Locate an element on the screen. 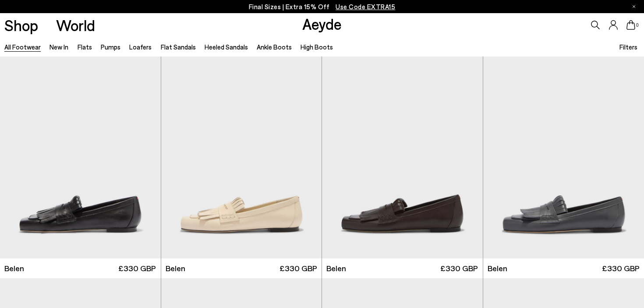 This screenshot has width=644, height=308. a: High Boots is located at coordinates (317, 47).